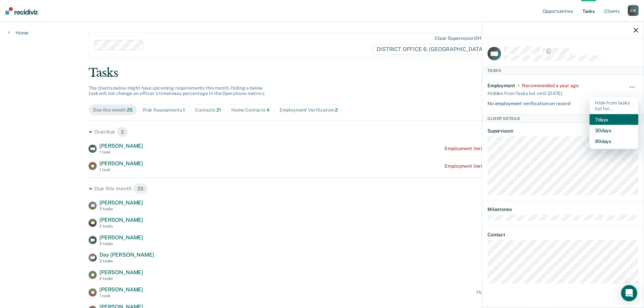  Describe the element at coordinates (18, 33) in the screenshot. I see `a: Home` at that location.